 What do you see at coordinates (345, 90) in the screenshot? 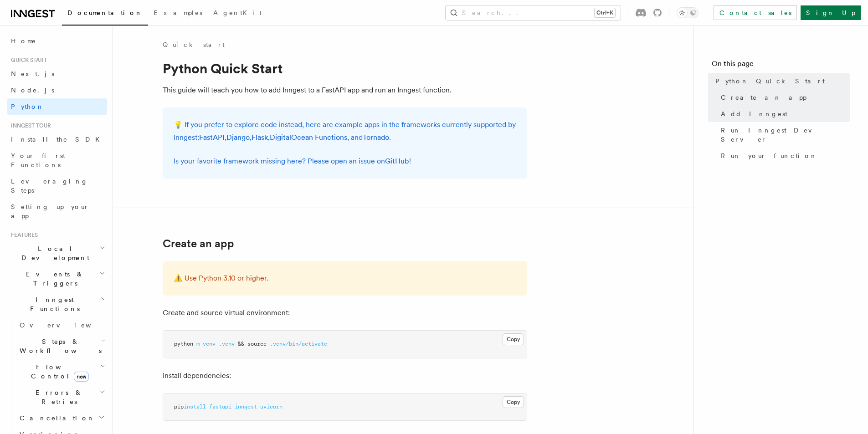
I see `p: This guide will teach you how to add Inngest to a FastAPI app and run an Inngest function.` at bounding box center [345, 90].